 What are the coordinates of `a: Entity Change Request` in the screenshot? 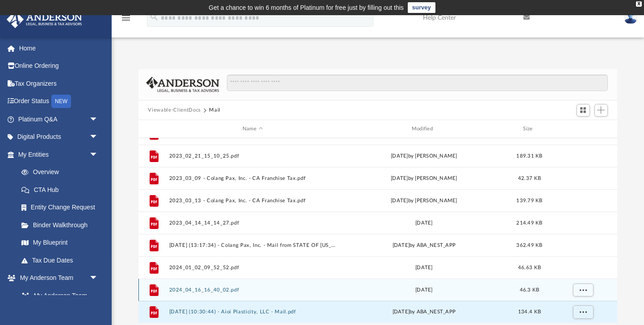 It's located at (62, 207).